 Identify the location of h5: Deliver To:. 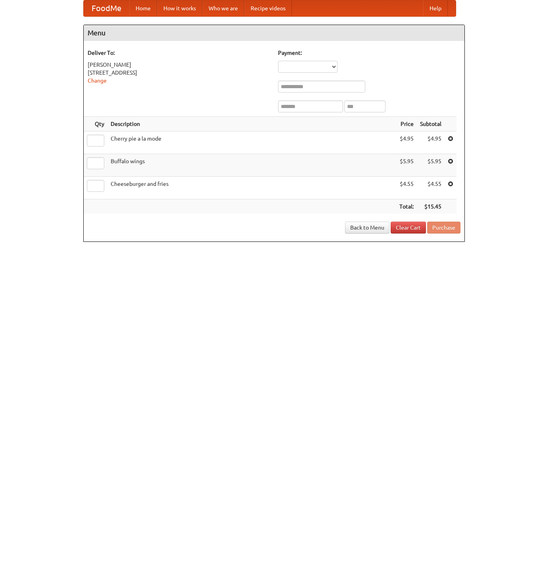
(179, 53).